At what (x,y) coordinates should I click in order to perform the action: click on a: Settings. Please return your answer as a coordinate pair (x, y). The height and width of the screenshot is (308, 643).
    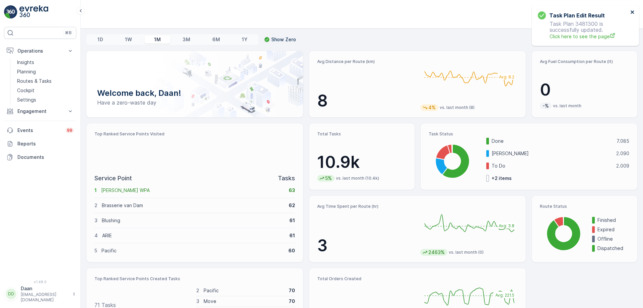
    Looking at the image, I should click on (45, 100).